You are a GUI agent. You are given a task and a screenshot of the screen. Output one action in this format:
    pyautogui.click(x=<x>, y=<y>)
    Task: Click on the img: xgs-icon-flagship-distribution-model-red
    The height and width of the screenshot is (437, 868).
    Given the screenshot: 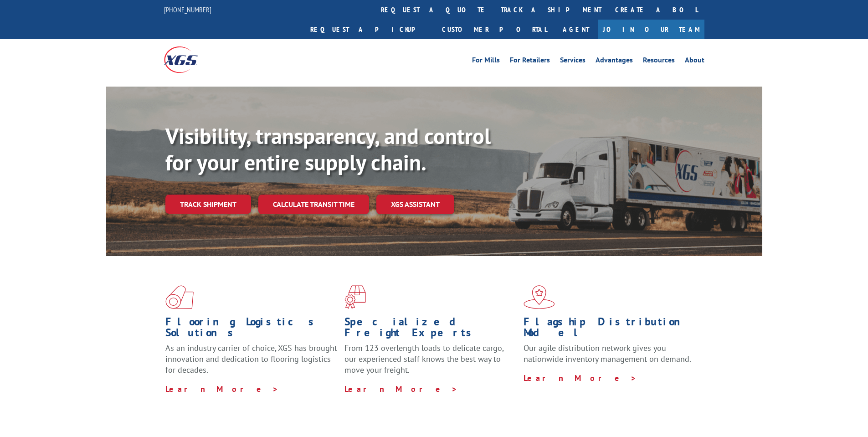 What is the action you would take?
    pyautogui.click(x=539, y=297)
    